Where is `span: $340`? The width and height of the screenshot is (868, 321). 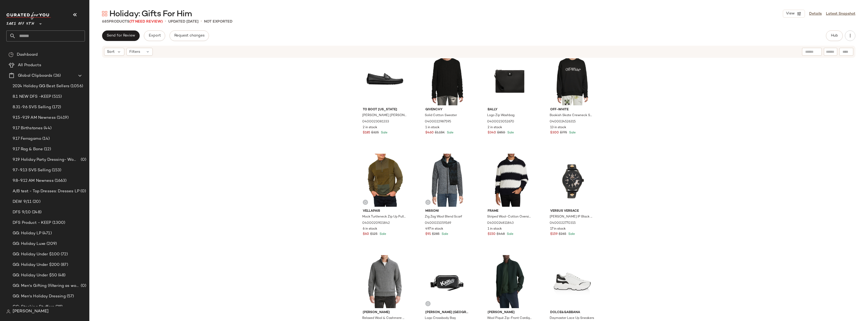
span: $340 is located at coordinates (492, 133).